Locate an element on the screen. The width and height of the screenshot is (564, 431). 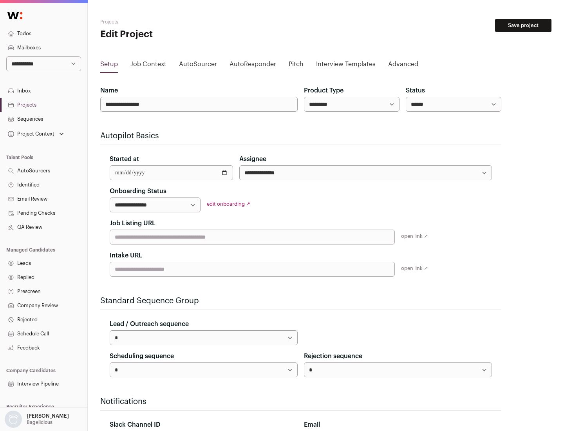
label: Status is located at coordinates (415, 91).